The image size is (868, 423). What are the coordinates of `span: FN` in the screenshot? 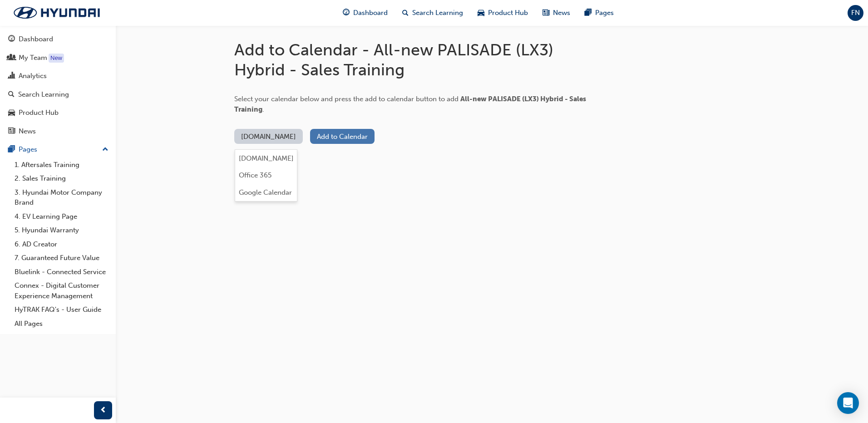 It's located at (856, 12).